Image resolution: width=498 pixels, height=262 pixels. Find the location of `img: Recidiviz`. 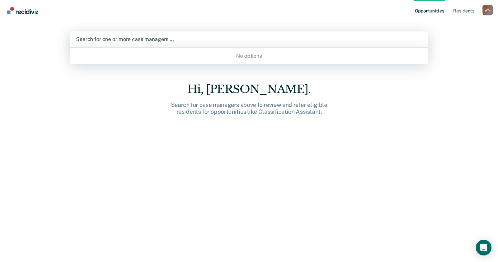

img: Recidiviz is located at coordinates (23, 10).